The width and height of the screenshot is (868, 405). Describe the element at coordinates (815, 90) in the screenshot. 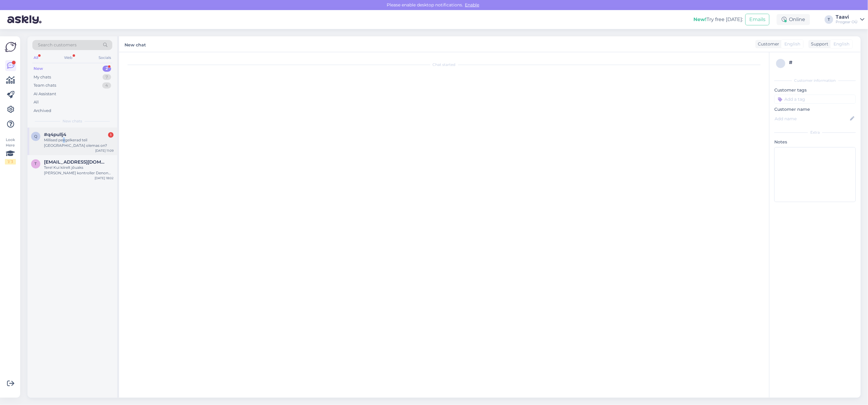

I see `p: Customer tags` at that location.